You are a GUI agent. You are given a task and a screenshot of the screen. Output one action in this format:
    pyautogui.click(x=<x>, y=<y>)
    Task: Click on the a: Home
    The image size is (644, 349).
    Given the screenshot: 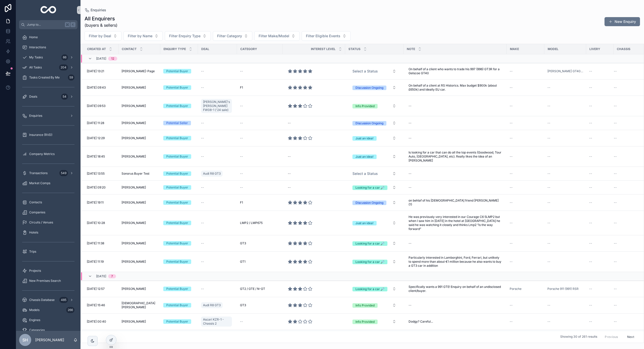 What is the action you would take?
    pyautogui.click(x=49, y=37)
    